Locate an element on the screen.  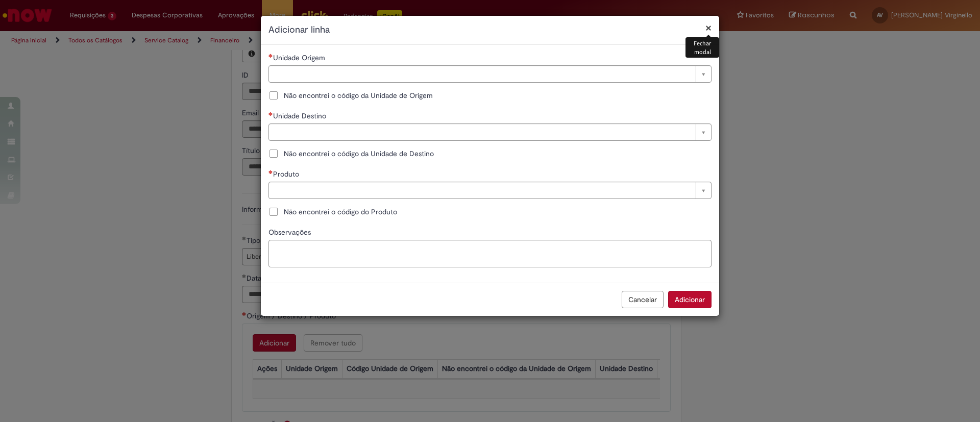
span: Não encontrei o código do Produto is located at coordinates (340, 212).